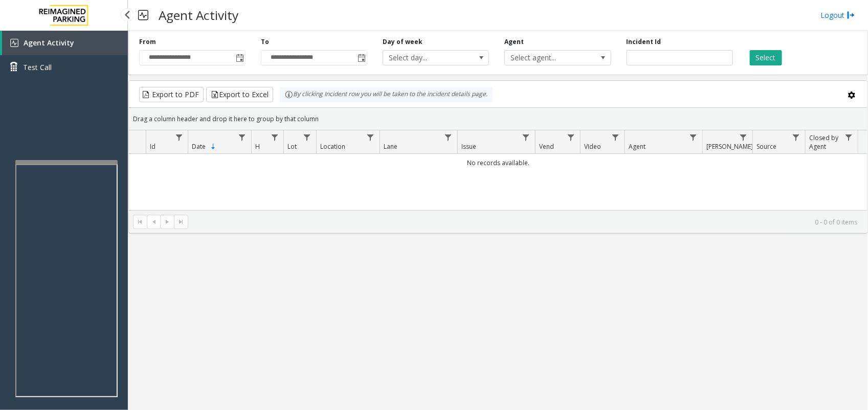  Describe the element at coordinates (289, 94) in the screenshot. I see `img: infoIcon.svg` at that location.